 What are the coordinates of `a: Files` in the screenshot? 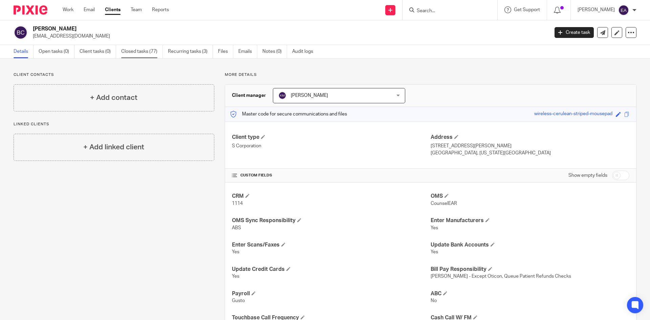 It's located at (225, 51).